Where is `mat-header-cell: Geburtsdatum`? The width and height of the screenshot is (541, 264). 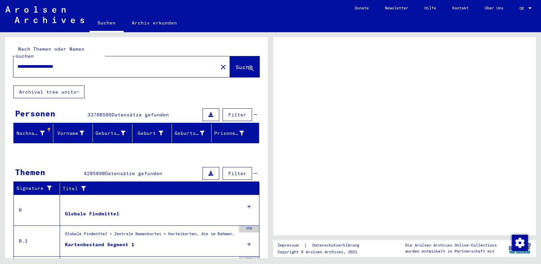 mat-header-cell: Geburtsdatum is located at coordinates (192, 133).